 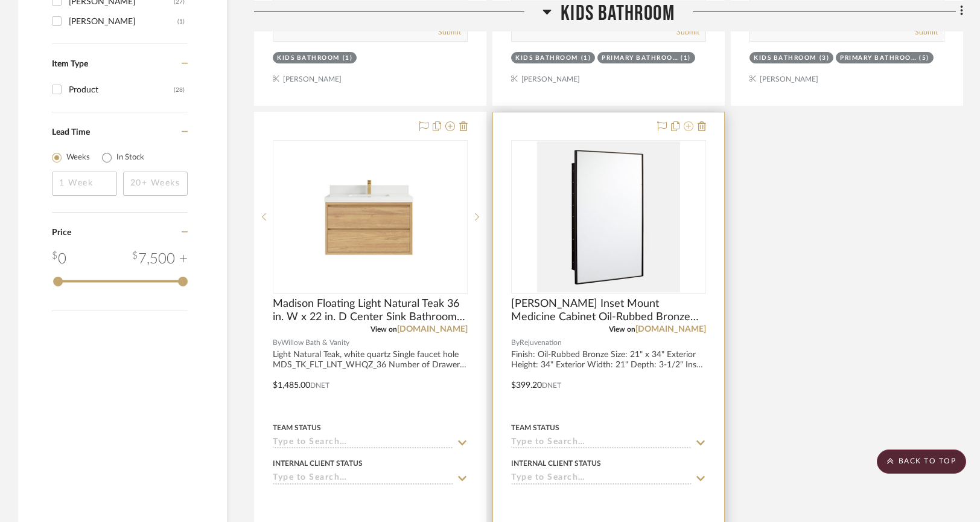 What do you see at coordinates (78, 158) in the screenshot?
I see `label: Weeks` at bounding box center [78, 158].